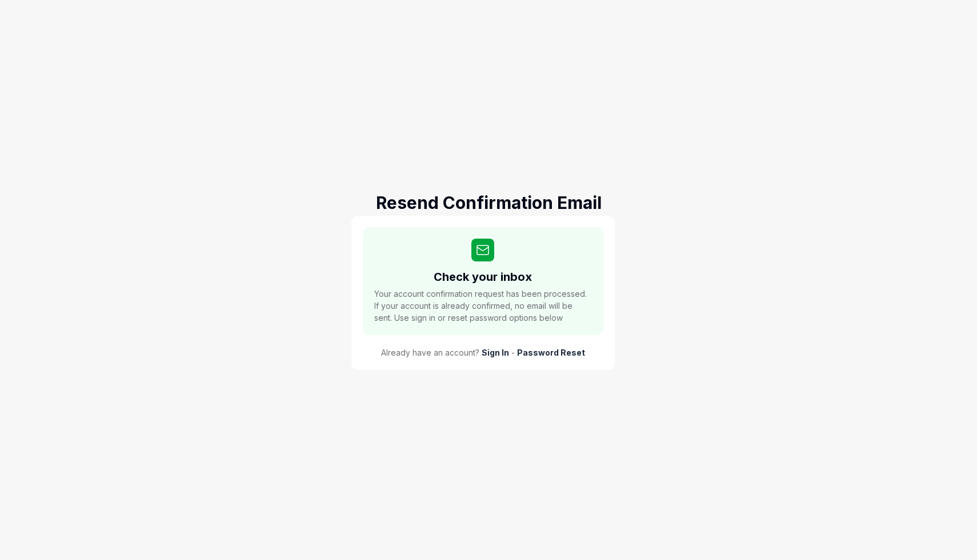 This screenshot has height=560, width=977. What do you see at coordinates (551, 352) in the screenshot?
I see `a: Password Reset` at bounding box center [551, 352].